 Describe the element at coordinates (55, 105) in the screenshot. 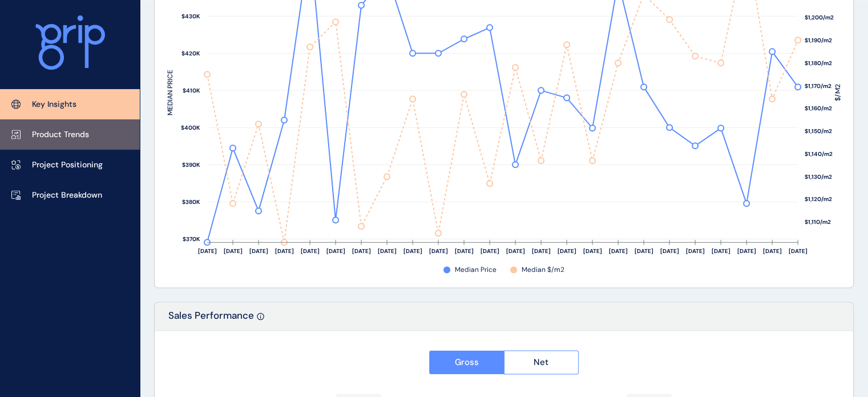

I see `p: Key Insights` at that location.